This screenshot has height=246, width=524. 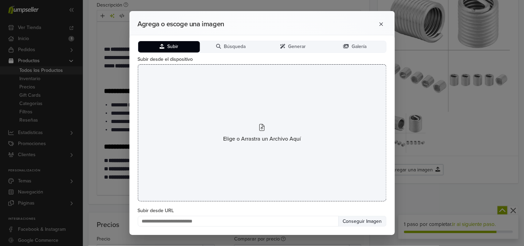 What do you see at coordinates (173, 47) in the screenshot?
I see `span: Subir` at bounding box center [173, 47].